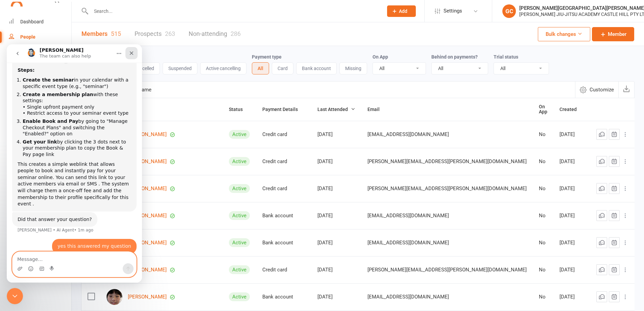  Describe the element at coordinates (602, 89) in the screenshot. I see `span: Customize` at that location.